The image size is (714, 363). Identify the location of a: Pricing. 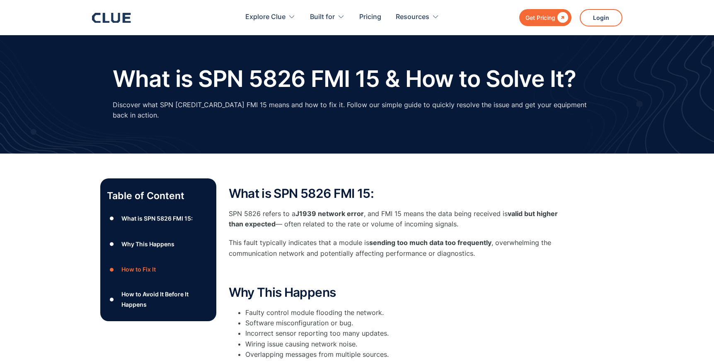
(370, 17).